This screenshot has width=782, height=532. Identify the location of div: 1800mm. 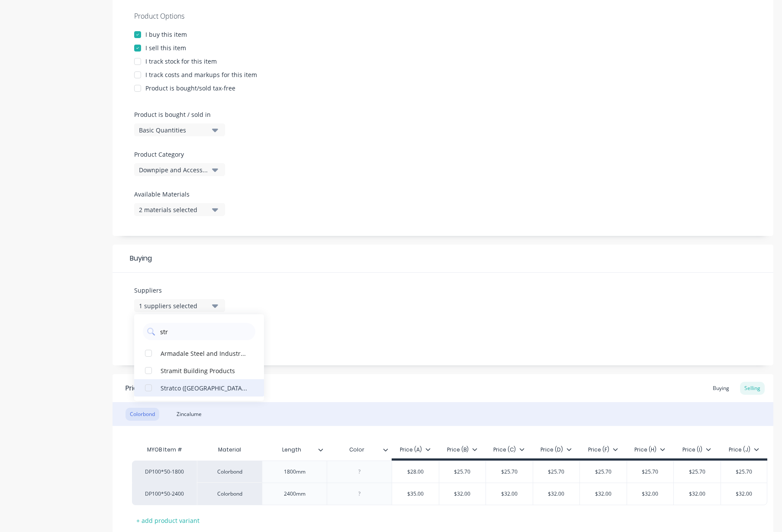
(295, 471).